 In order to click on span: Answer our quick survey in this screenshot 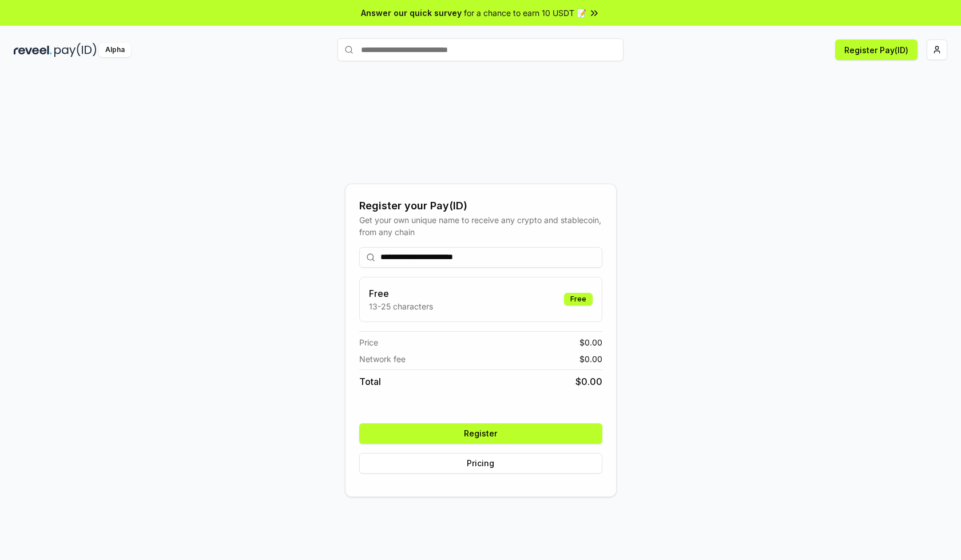, I will do `click(411, 12)`.